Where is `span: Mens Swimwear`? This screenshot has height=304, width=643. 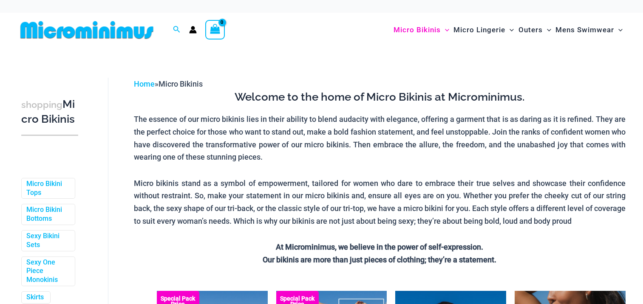
span: Mens Swimwear is located at coordinates (585, 30).